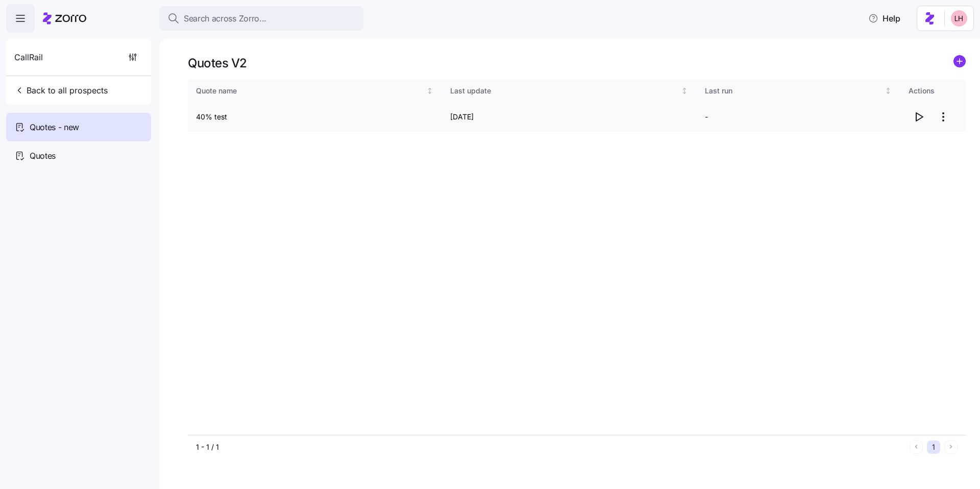 This screenshot has width=980, height=489. Describe the element at coordinates (61, 91) in the screenshot. I see `span: Back to all prospects` at that location.